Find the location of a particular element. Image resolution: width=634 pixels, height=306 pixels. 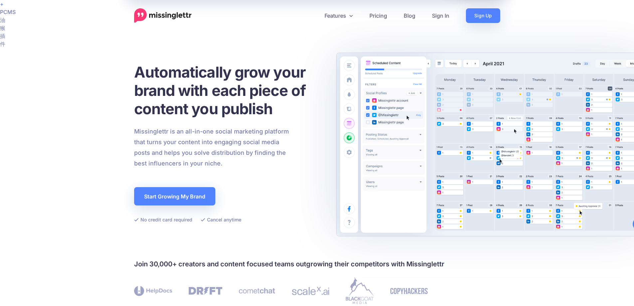

a: Features is located at coordinates (338, 16).